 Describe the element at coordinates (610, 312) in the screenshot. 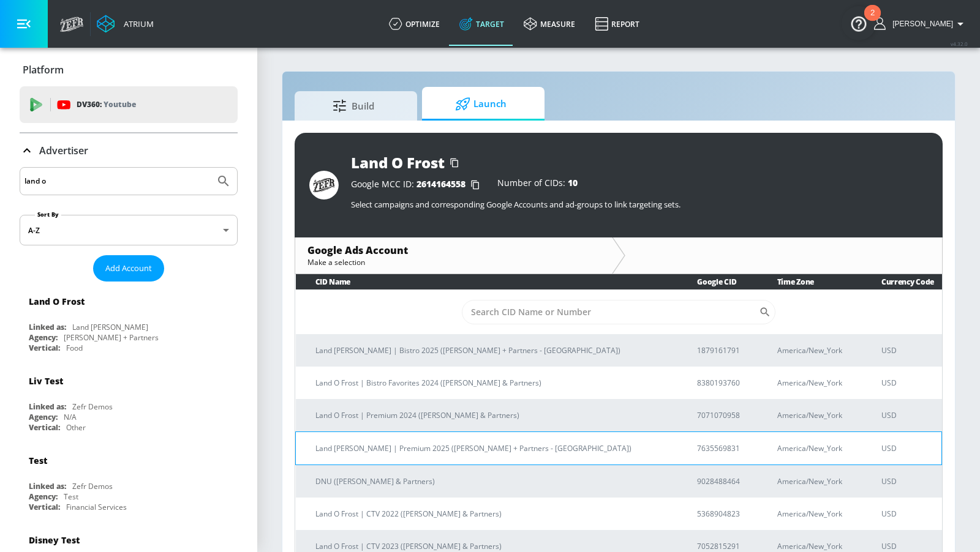

I see `input: Search CID Name or Number` at that location.